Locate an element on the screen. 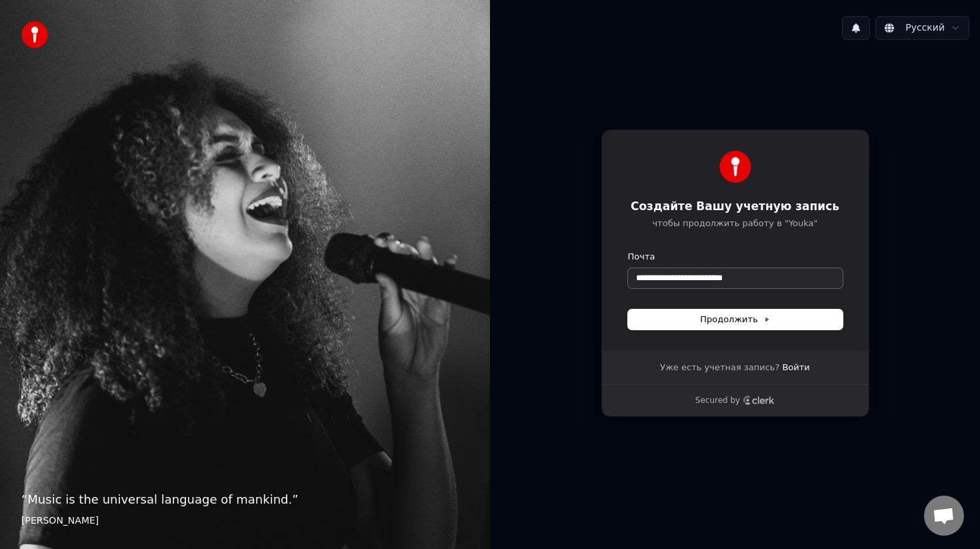  button: Продолжить is located at coordinates (736, 319).